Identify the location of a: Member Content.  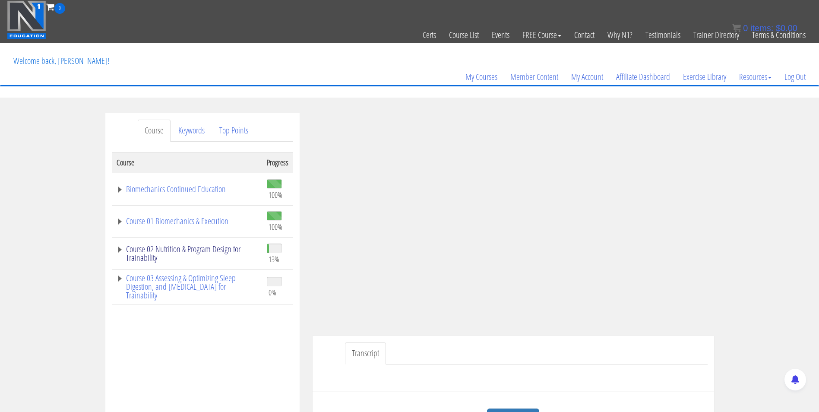
(534, 77).